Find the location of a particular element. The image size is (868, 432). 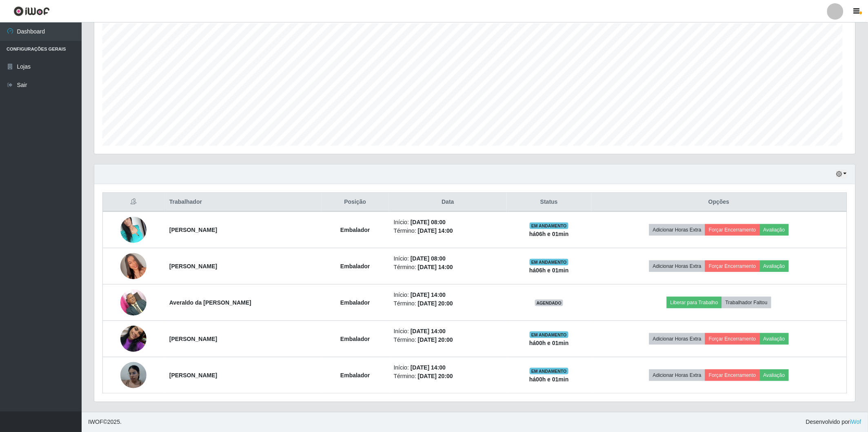

th: Data is located at coordinates (448, 203).